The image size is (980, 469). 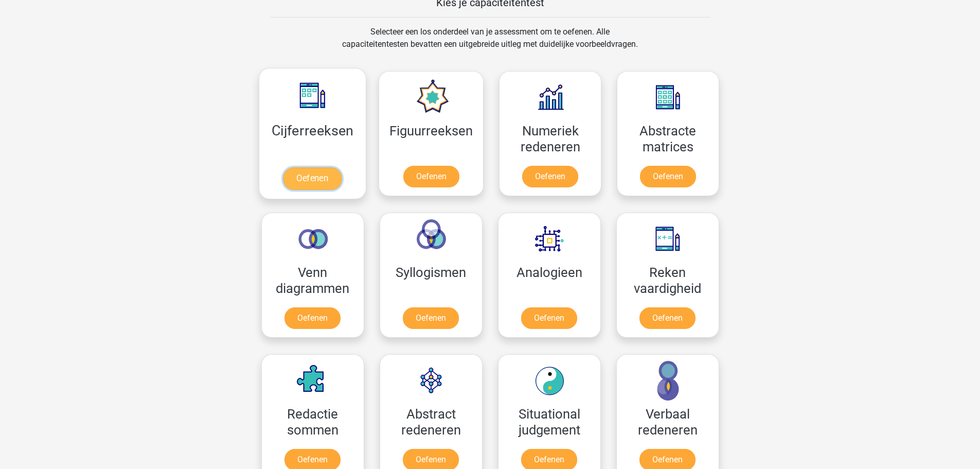 I want to click on div: Selecteer een los onderdeel van je assessment om te oefenen. Alle capaciteitentesten bevatten een..., so click(x=490, y=44).